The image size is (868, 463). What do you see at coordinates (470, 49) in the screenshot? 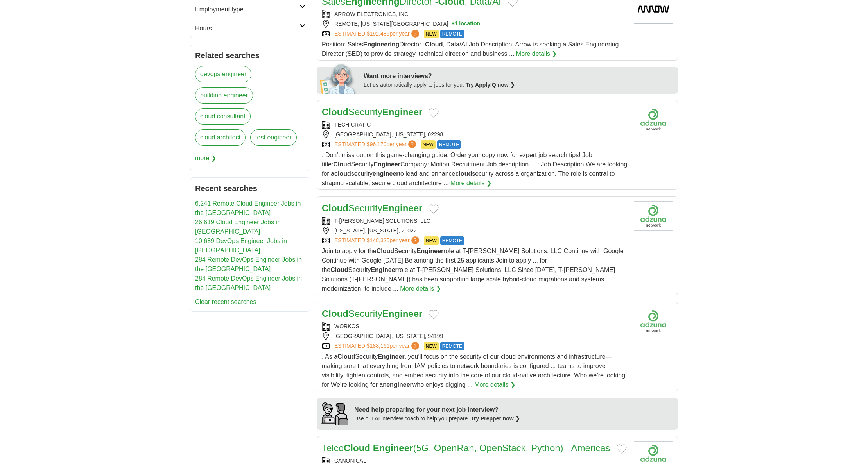
I see `span: Position: Sales Director - , Data/AI Job Description: Arrow is seeking a Sales Engineering Direct...` at bounding box center [470, 49].